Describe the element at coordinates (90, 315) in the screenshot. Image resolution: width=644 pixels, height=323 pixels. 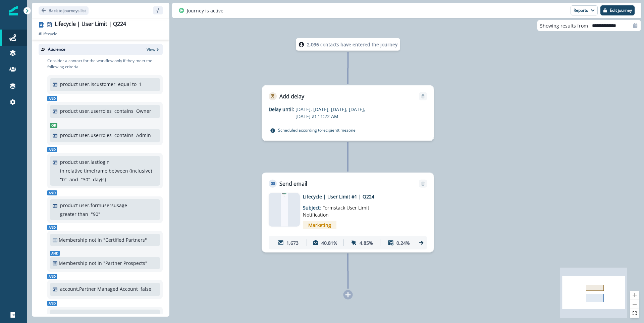
I see `p: product user.formuserlimit` at that location.